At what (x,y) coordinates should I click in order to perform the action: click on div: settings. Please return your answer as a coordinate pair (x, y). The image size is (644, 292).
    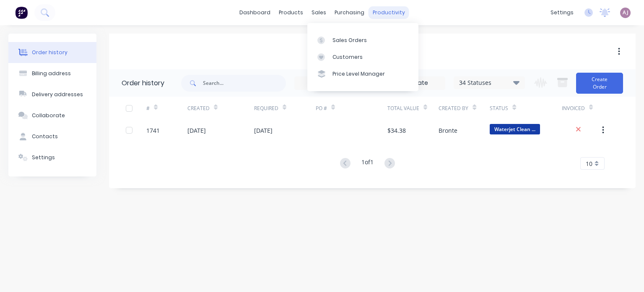
    Looking at the image, I should click on (562, 13).